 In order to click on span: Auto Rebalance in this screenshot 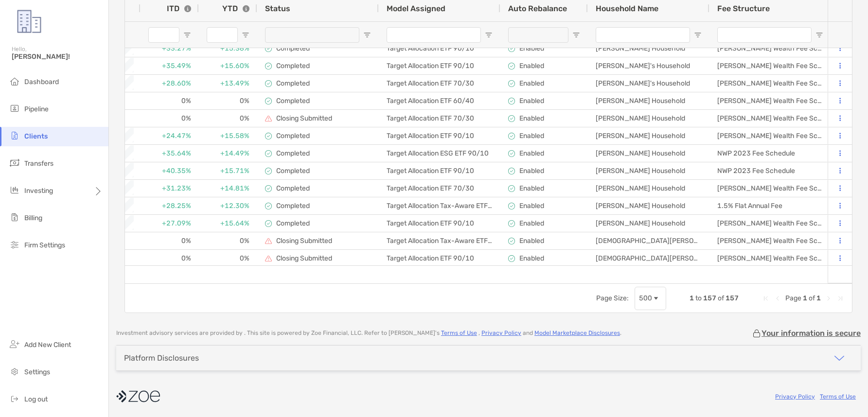, I will do `click(537, 8)`.